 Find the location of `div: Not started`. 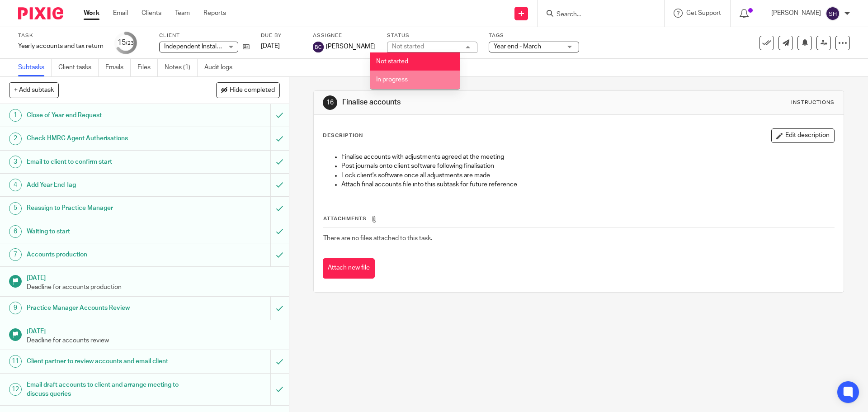

div: Not started is located at coordinates (408, 47).